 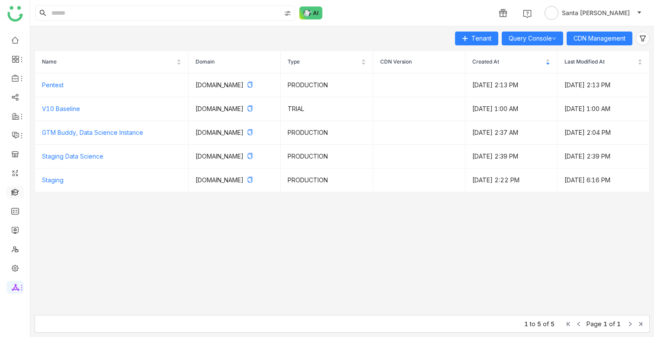 I want to click on span: CDN Management, so click(x=599, y=38).